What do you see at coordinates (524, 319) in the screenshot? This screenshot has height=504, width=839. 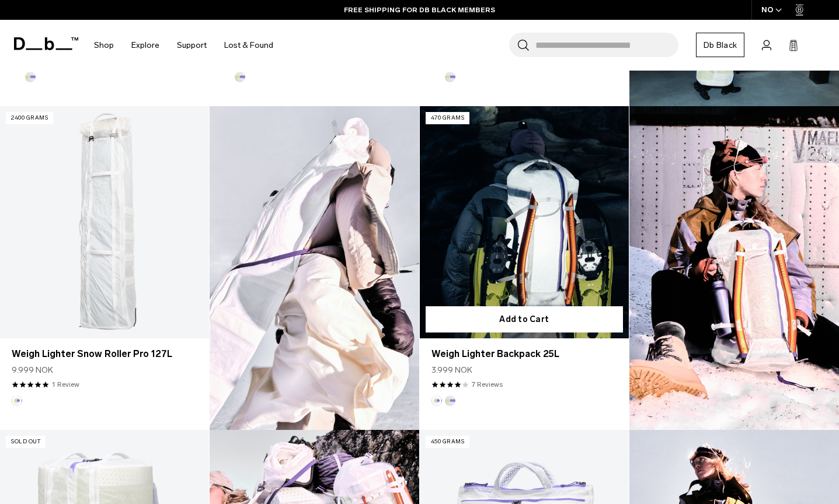 I see `button: Add to Cart` at bounding box center [524, 319].